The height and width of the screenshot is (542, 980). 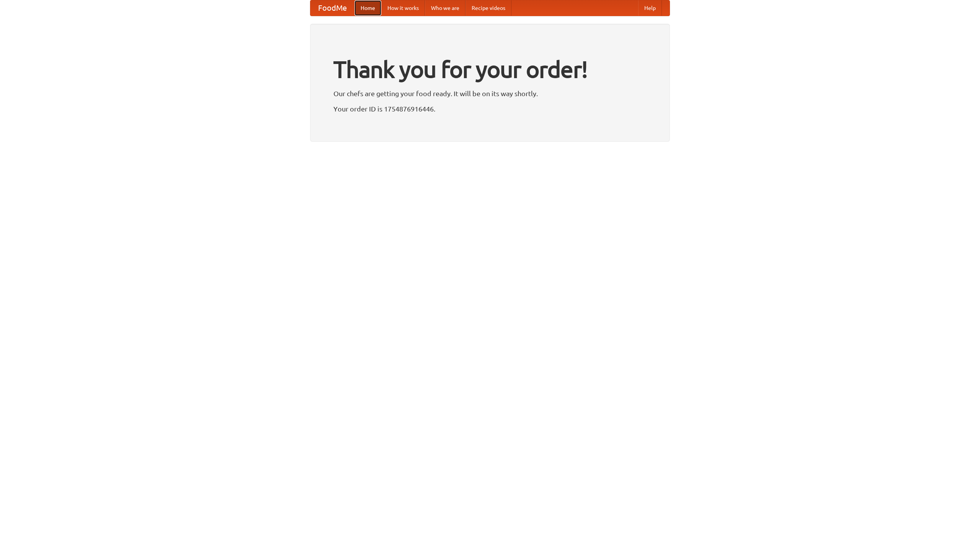 I want to click on p: Our chefs are getting your food ready. It will be on its way shortly., so click(x=490, y=93).